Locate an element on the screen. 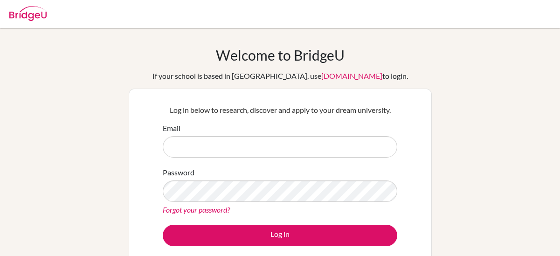  p: Log in below to research, discover and apply to your dream university. is located at coordinates (280, 110).